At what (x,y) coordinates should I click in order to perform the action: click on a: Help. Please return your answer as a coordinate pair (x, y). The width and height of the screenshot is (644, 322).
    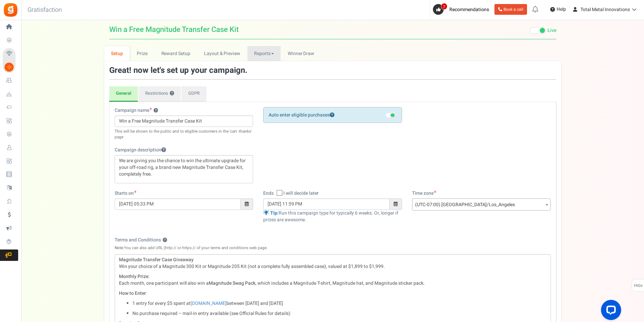
    Looking at the image, I should click on (558, 9).